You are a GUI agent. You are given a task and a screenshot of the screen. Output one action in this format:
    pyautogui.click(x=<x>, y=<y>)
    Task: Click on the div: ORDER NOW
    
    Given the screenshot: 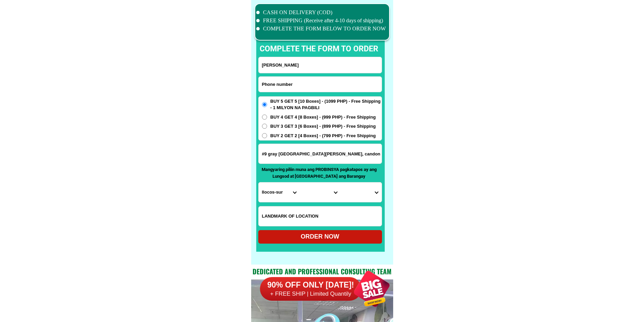 What is the action you would take?
    pyautogui.click(x=320, y=236)
    